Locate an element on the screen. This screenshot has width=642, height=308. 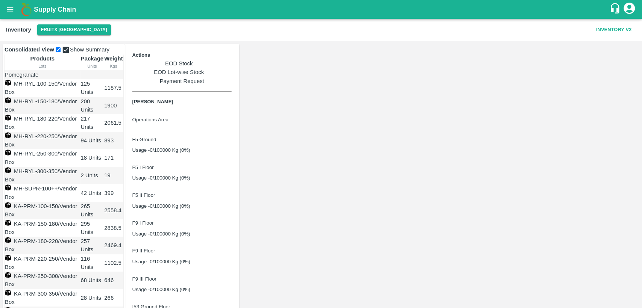
button: F9 II FloorUsage -0/100000 Kg (0%) is located at coordinates (161, 259).